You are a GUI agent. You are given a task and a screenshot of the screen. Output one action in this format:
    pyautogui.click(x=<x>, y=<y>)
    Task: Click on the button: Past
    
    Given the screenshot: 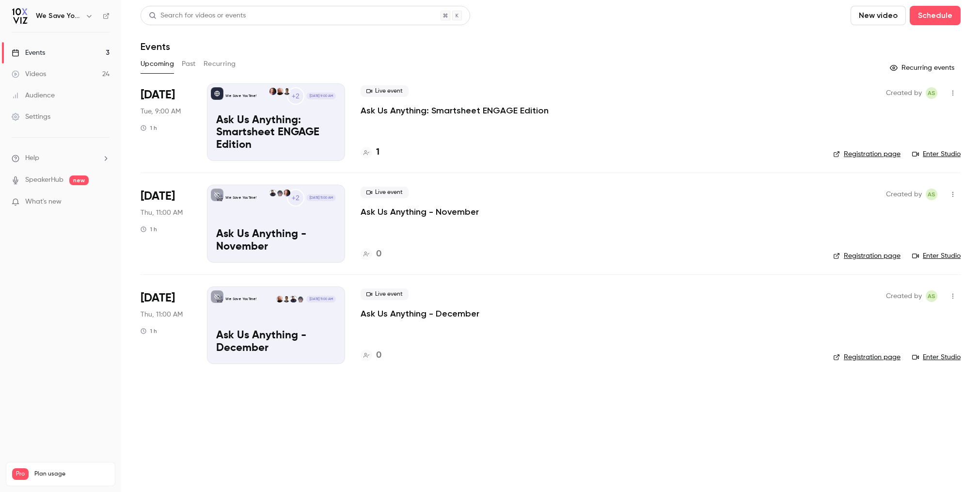 What is the action you would take?
    pyautogui.click(x=188, y=64)
    